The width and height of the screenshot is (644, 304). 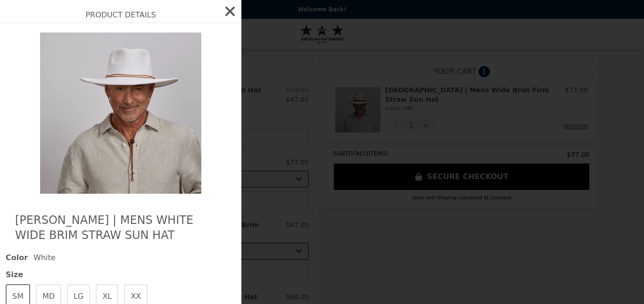 What do you see at coordinates (17, 258) in the screenshot?
I see `span: Color` at bounding box center [17, 258].